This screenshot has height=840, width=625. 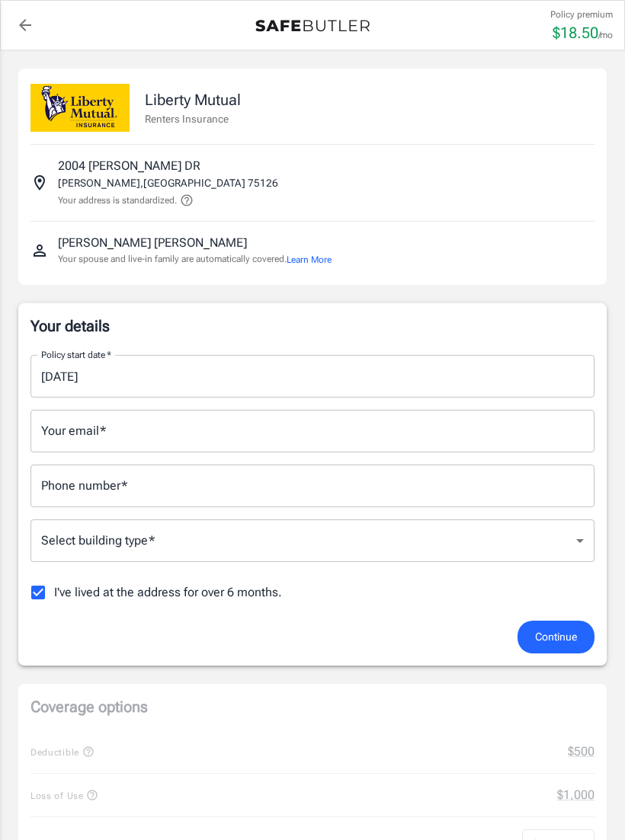 I want to click on button: Learn More, so click(x=309, y=260).